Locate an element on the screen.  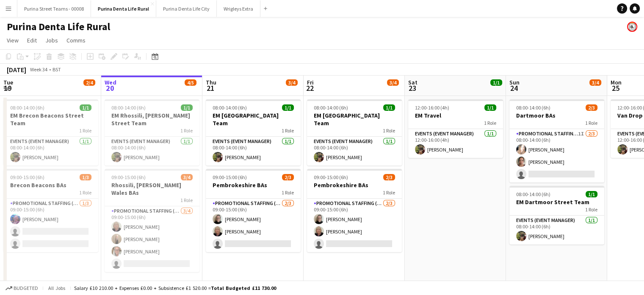
h1: Purina Denta Life Rural is located at coordinates (59, 27).